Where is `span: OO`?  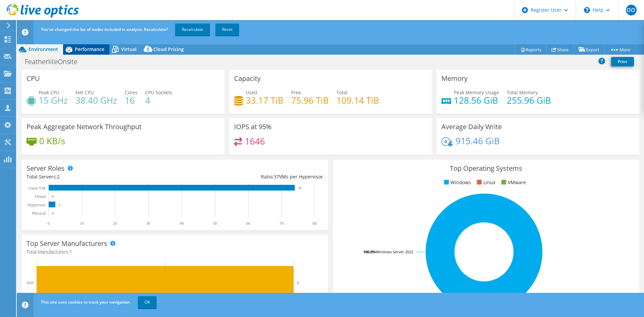
span: OO is located at coordinates (631, 10).